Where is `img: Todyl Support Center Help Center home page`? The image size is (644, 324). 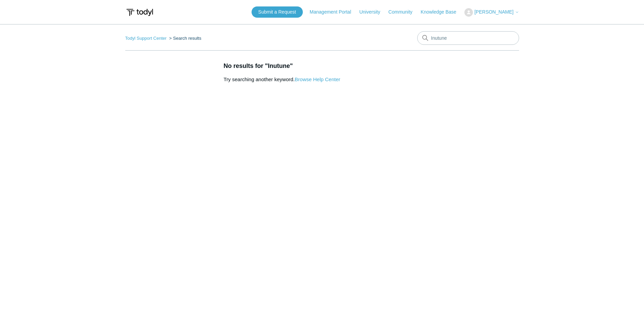 img: Todyl Support Center Help Center home page is located at coordinates (140, 12).